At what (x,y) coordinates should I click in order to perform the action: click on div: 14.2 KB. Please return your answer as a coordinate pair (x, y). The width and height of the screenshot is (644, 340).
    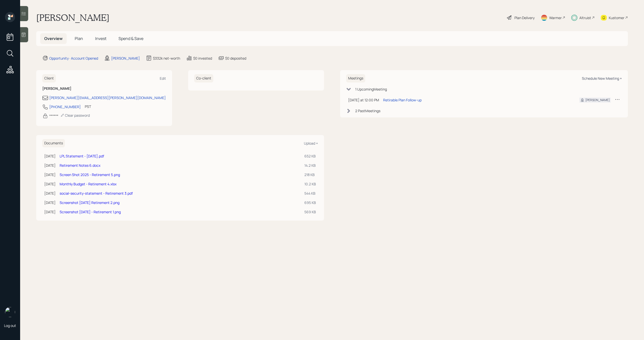
    Looking at the image, I should click on (310, 165).